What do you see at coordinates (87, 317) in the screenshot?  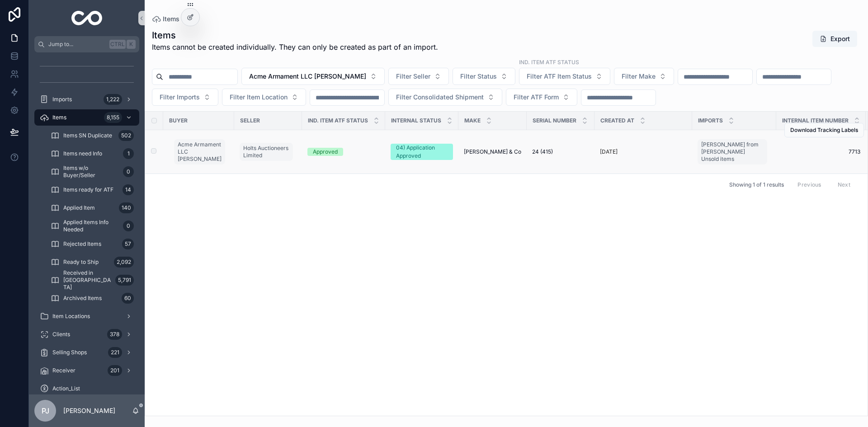 I see `a: Item Locations` at bounding box center [87, 317].